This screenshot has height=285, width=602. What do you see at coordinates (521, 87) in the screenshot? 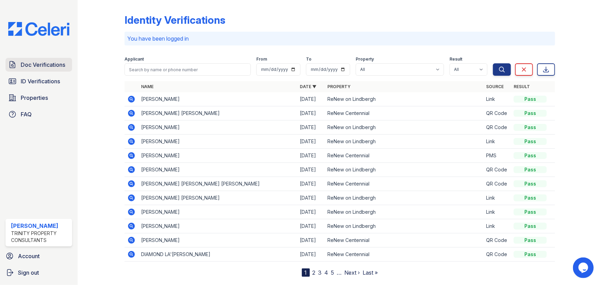
I see `a: Result` at bounding box center [521, 87].